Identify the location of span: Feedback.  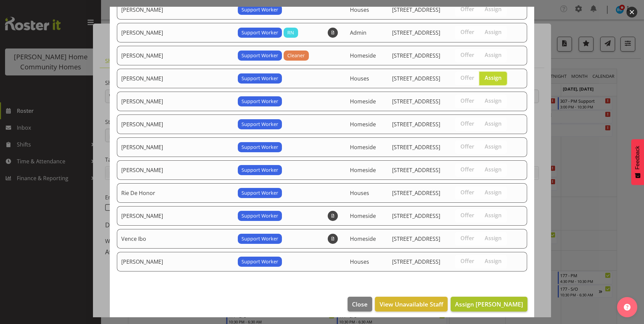
(637, 158).